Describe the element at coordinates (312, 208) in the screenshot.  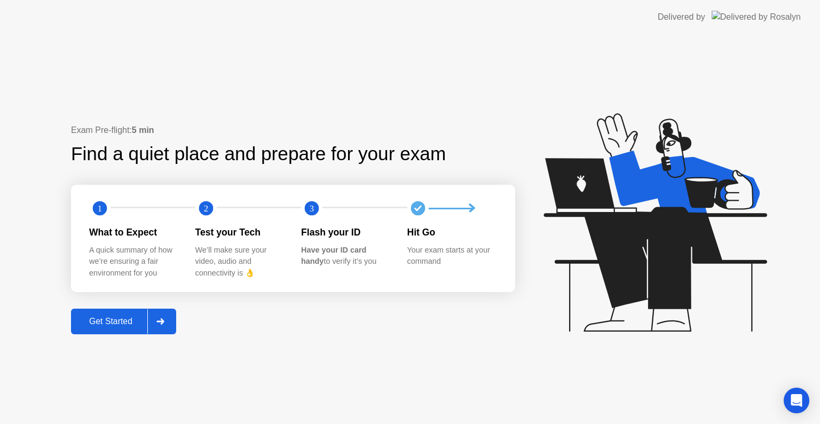
I see `text: 3` at that location.